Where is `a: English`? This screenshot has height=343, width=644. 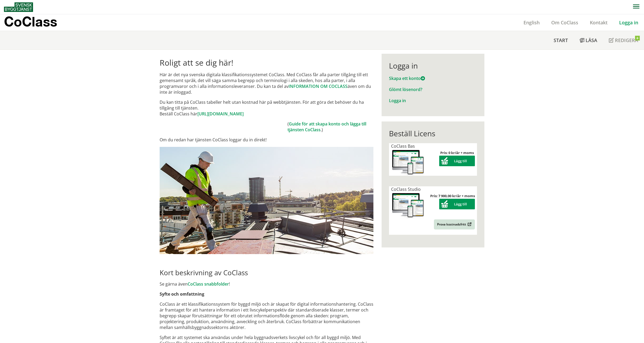
a: English is located at coordinates (532, 23).